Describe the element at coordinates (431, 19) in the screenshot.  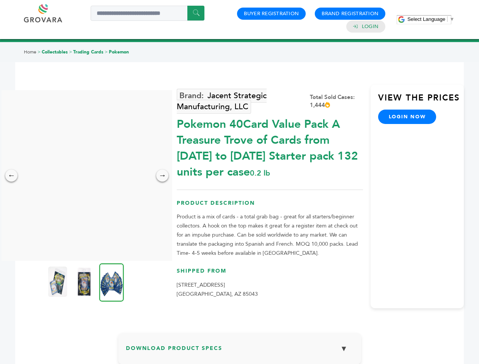
I see `a: Select Language​` at that location.